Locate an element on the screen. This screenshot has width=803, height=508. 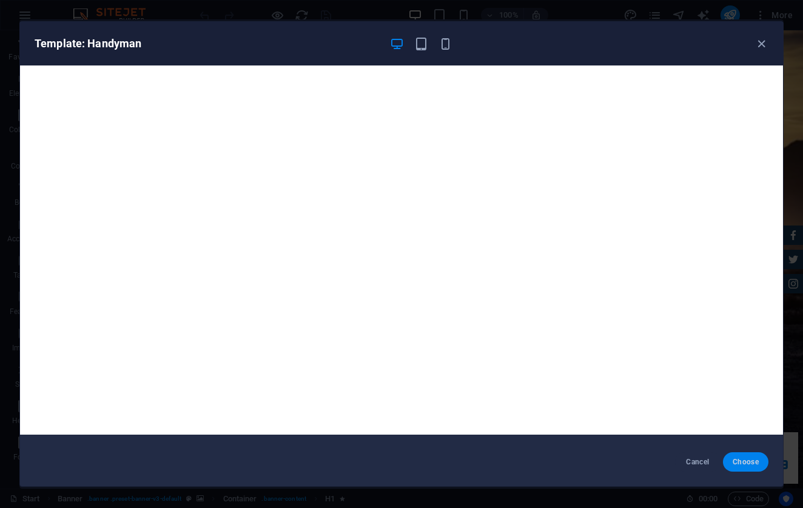
button: 1 is located at coordinates (32, 450).